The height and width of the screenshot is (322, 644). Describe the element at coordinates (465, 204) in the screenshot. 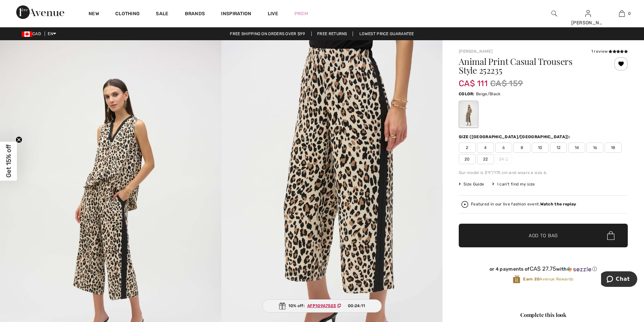

I see `img: Watch the replay` at that location.